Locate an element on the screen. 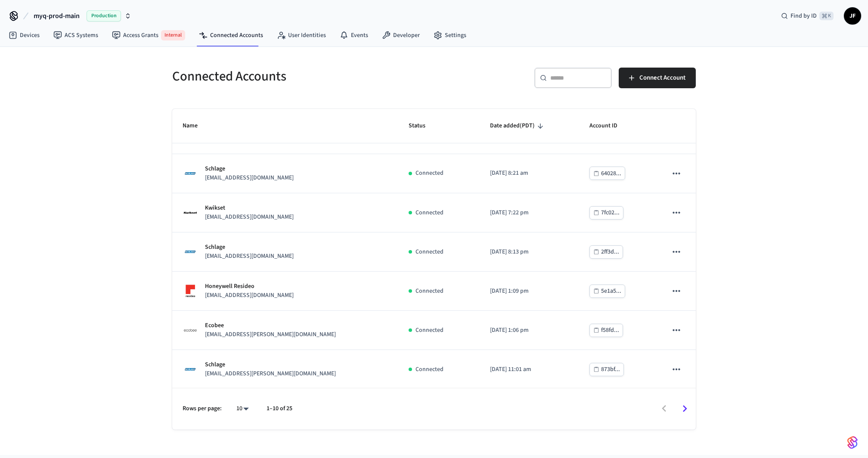  p: Kwikset is located at coordinates (249, 208).